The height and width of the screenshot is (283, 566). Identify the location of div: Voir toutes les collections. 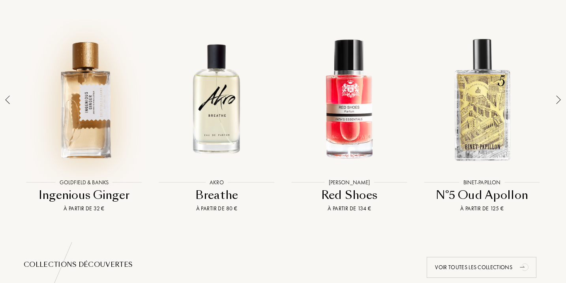
(481, 267).